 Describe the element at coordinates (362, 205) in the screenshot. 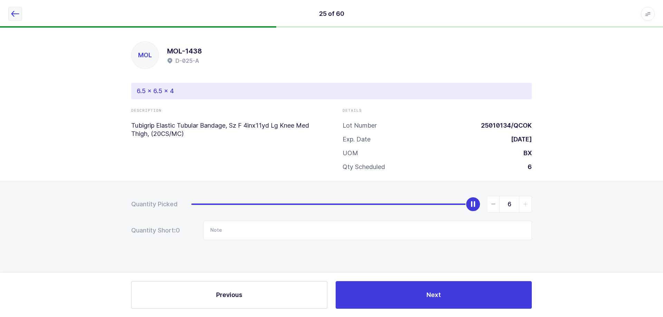

I see `div: slider between 0 and 6` at that location.